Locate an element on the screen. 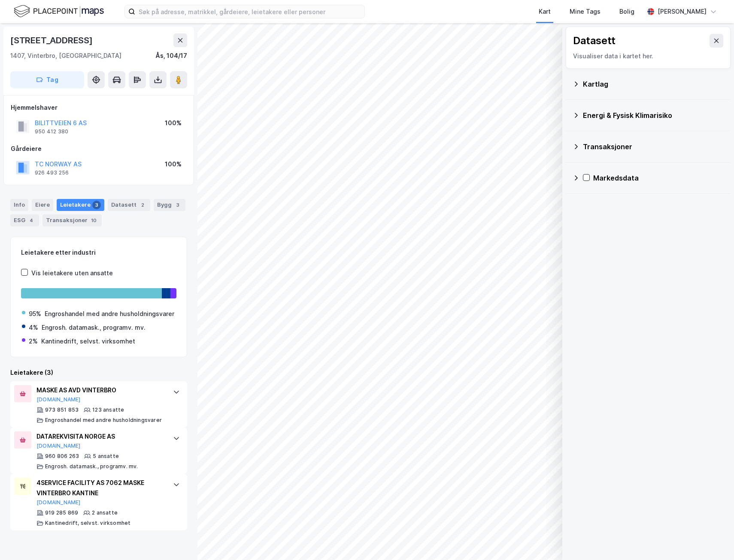 The width and height of the screenshot is (734, 560). button: Tag is located at coordinates (47, 79).